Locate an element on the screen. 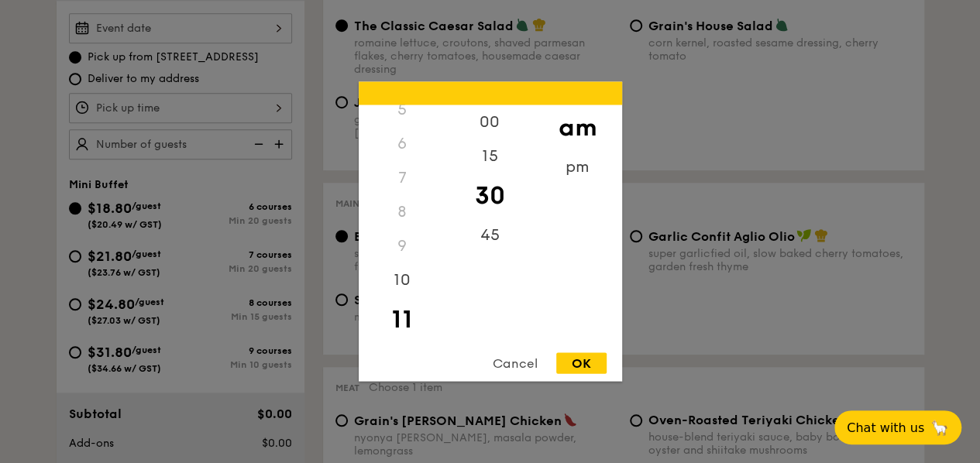  div: 00 is located at coordinates (490, 123).